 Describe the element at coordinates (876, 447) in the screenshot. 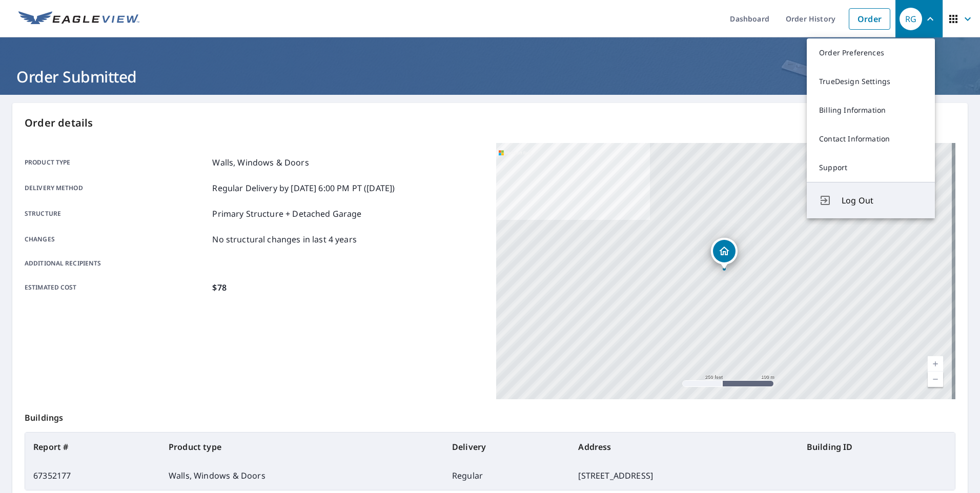

I see `th: Building ID` at that location.